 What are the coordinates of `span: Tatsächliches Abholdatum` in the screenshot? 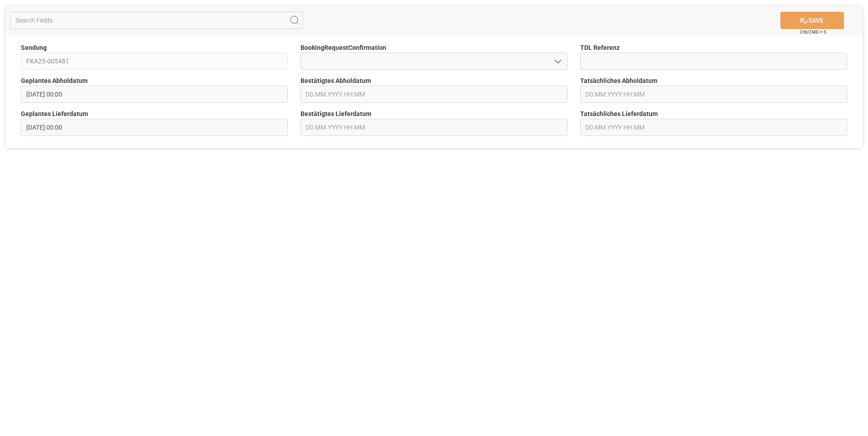 It's located at (619, 80).